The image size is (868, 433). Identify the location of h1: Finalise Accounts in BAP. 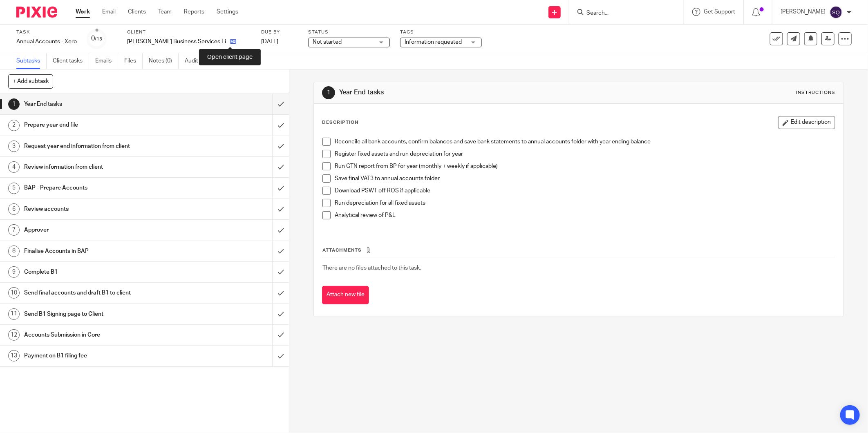
(104, 251).